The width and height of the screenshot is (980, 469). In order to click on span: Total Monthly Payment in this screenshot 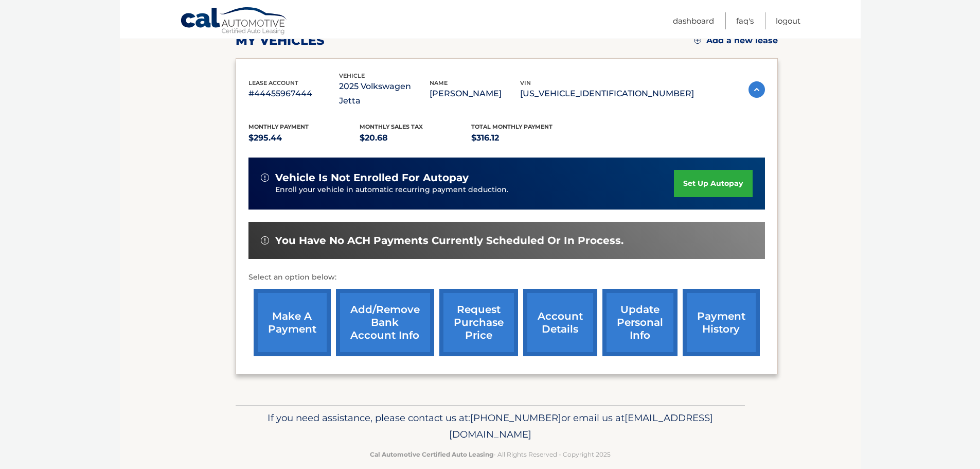, I will do `click(512, 127)`.